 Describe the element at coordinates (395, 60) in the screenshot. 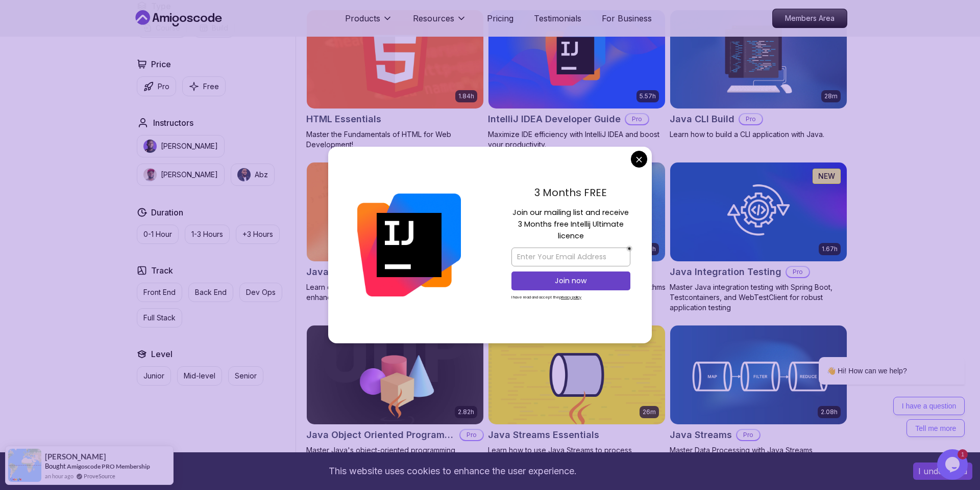

I see `img: HTML Essentials card` at that location.